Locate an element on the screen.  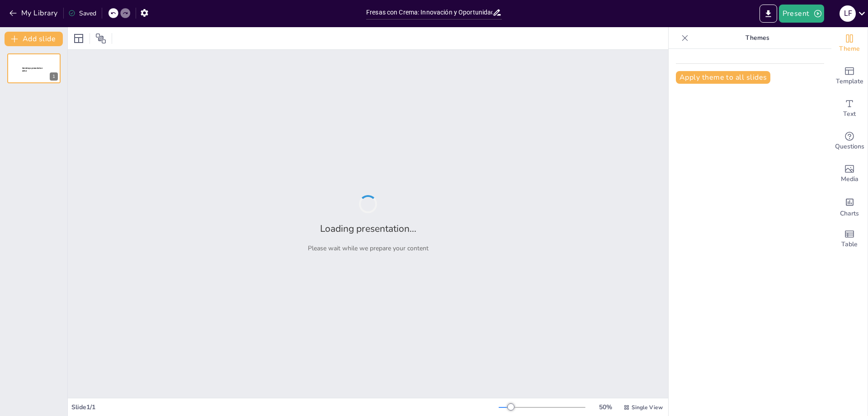
div: Add ready made slides is located at coordinates (849, 76).